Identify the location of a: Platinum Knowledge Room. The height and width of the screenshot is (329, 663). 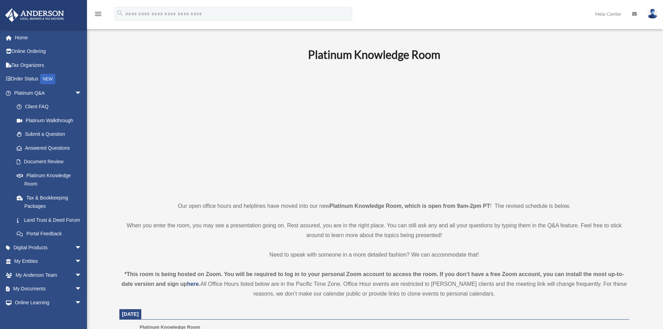
(49, 180).